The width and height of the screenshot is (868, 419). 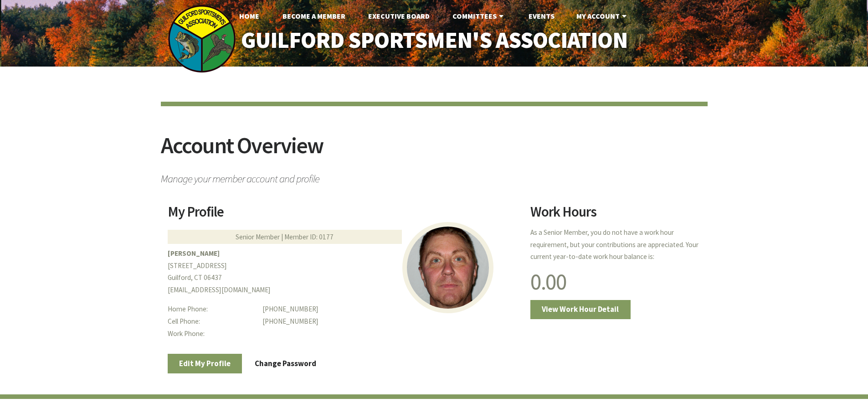 What do you see at coordinates (615, 245) in the screenshot?
I see `p: As a Senior Member, you do not have a work hour requirement, but your contributions are appreciat...` at bounding box center [615, 245].